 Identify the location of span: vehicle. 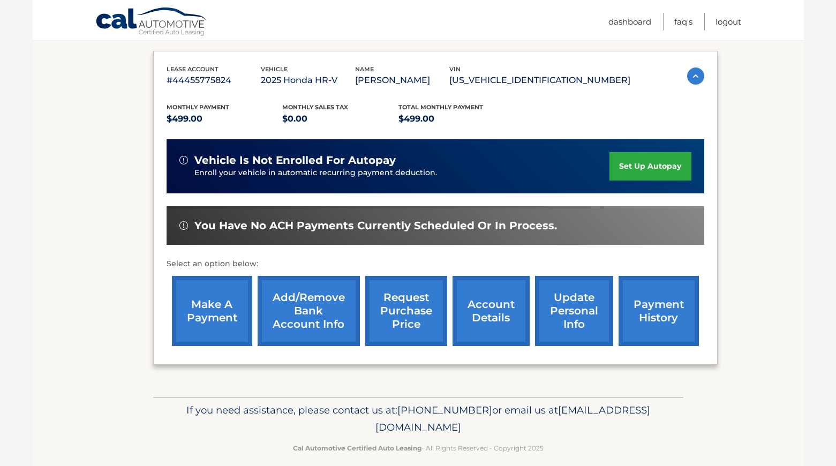
(274, 69).